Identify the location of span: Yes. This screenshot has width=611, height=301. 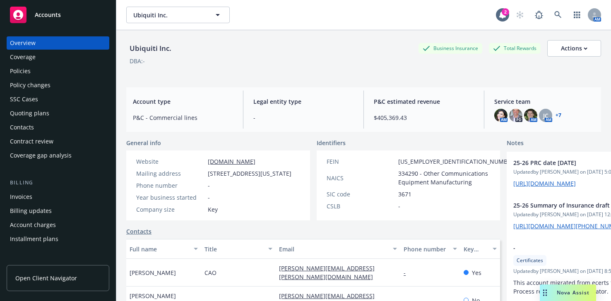
(476, 273).